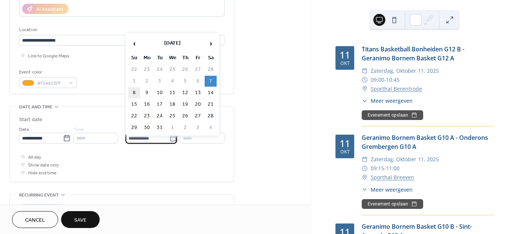  Describe the element at coordinates (428, 142) in the screenshot. I see `div: Geranimo Bornem Basket G10 A - Onderons Grembergen G10 A` at that location.